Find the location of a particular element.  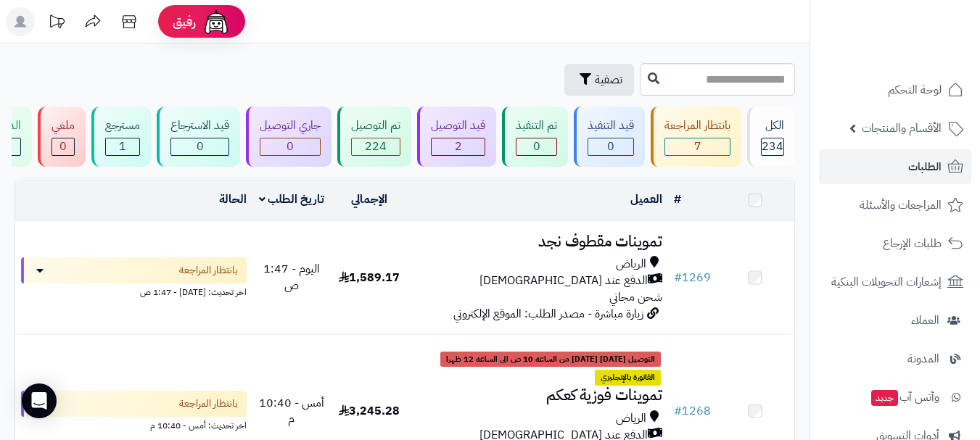

a: لوحة التحكم is located at coordinates (895, 90).